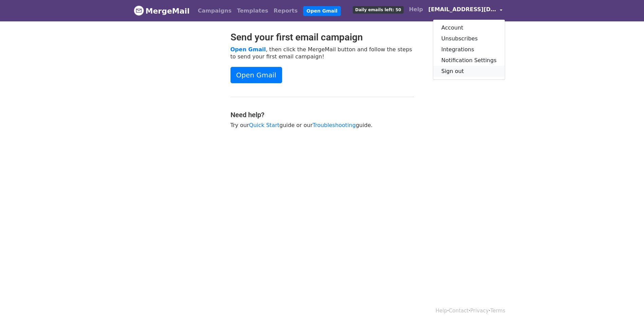  Describe the element at coordinates (469, 39) in the screenshot. I see `a: Unsubscribes` at that location.